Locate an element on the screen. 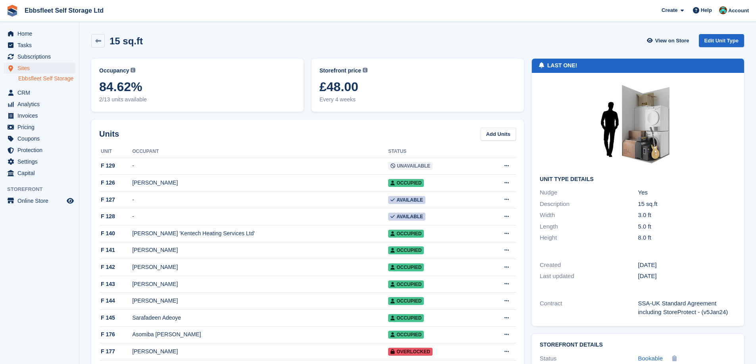 The width and height of the screenshot is (756, 364). span: Overlocked is located at coordinates (410, 352).